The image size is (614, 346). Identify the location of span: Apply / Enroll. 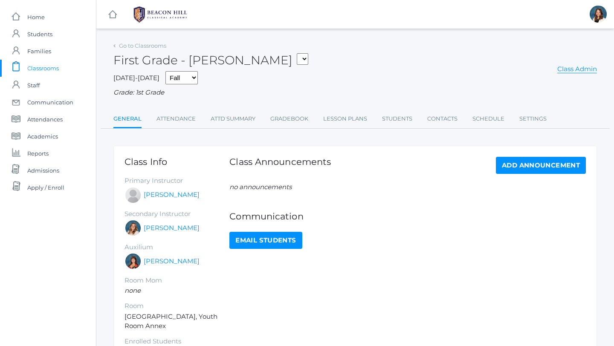
(46, 188).